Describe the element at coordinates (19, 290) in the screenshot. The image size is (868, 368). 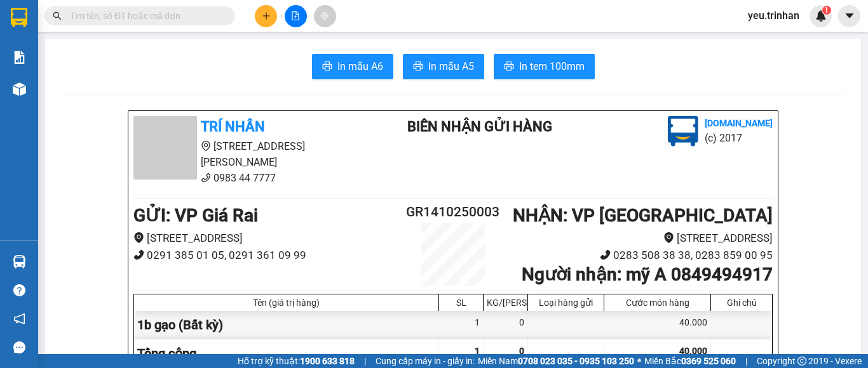
I see `span: question-circle` at that location.